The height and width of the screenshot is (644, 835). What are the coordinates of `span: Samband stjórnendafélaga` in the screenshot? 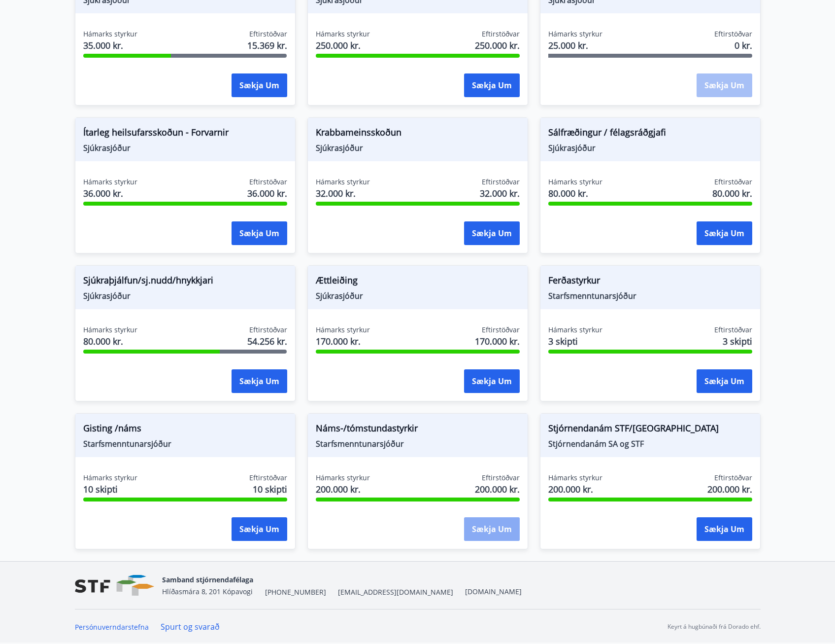 It's located at (207, 579).